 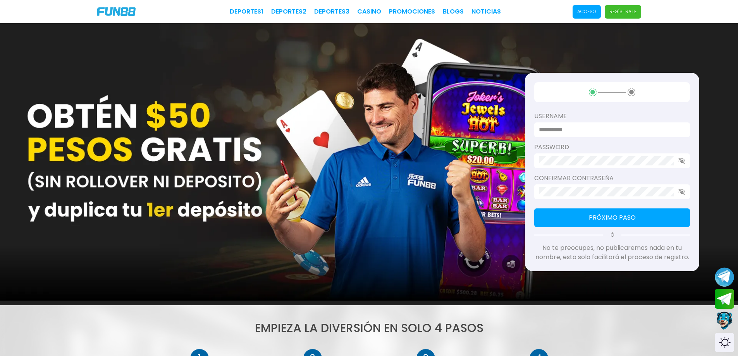 I want to click on button: Contact customer service, so click(x=724, y=321).